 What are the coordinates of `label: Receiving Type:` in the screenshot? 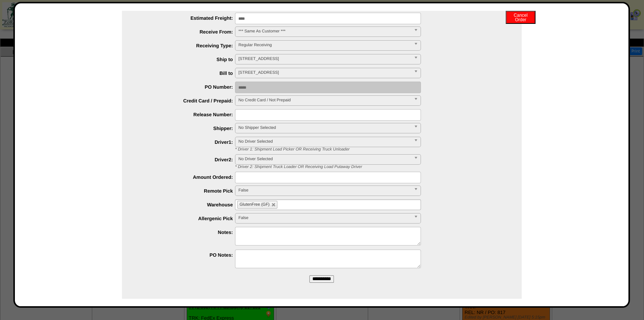 It's located at (186, 45).